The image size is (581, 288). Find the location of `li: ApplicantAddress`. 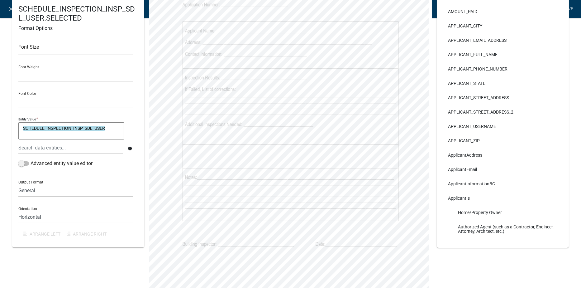

li: ApplicantAddress is located at coordinates (503, 155).